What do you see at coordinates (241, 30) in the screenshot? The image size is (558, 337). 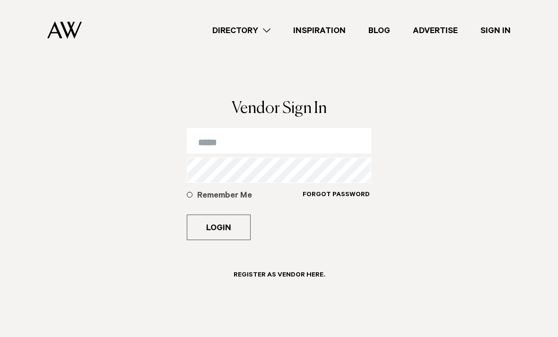 I see `a: Directory` at bounding box center [241, 30].